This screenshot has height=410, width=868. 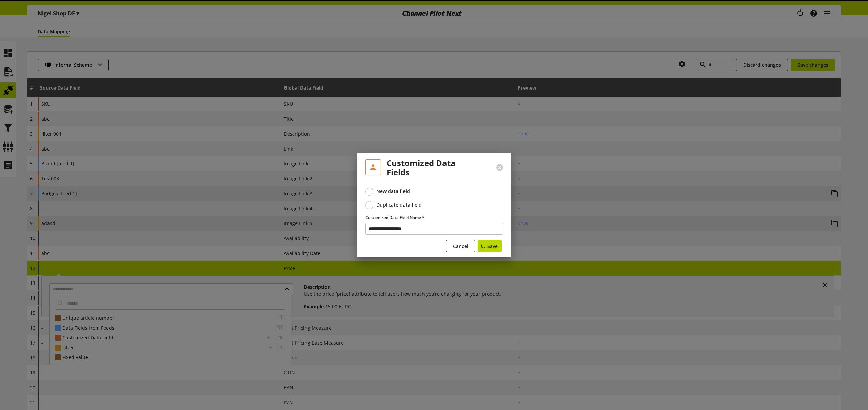 What do you see at coordinates (399, 205) in the screenshot?
I see `div: Duplicate data field` at bounding box center [399, 205].